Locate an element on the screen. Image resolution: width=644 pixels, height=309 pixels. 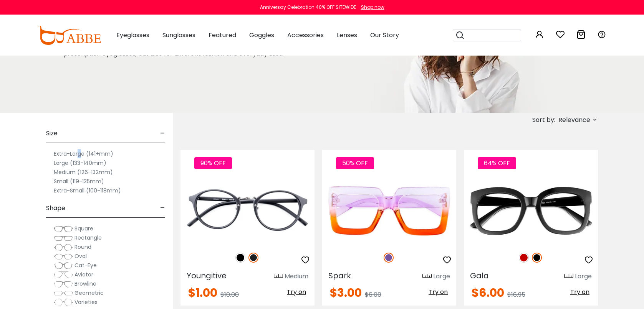
span: $1.00 is located at coordinates (203, 293).